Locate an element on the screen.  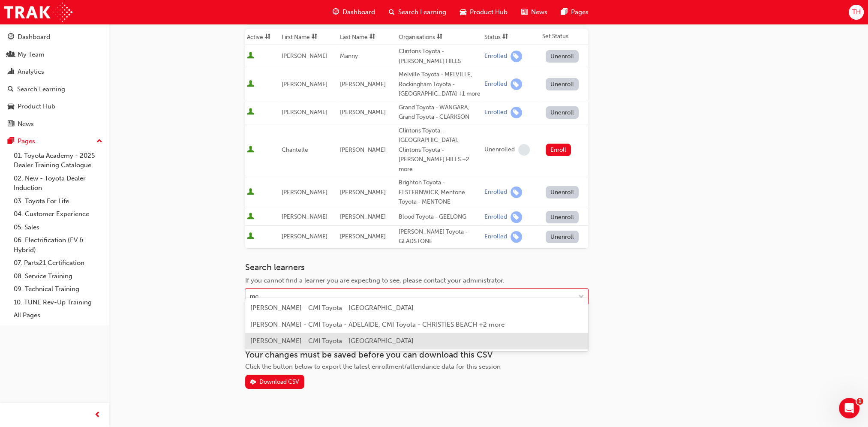
button: DashboardMy TeamAnalyticsSearch LearningProduct HubNews is located at coordinates (54, 80).